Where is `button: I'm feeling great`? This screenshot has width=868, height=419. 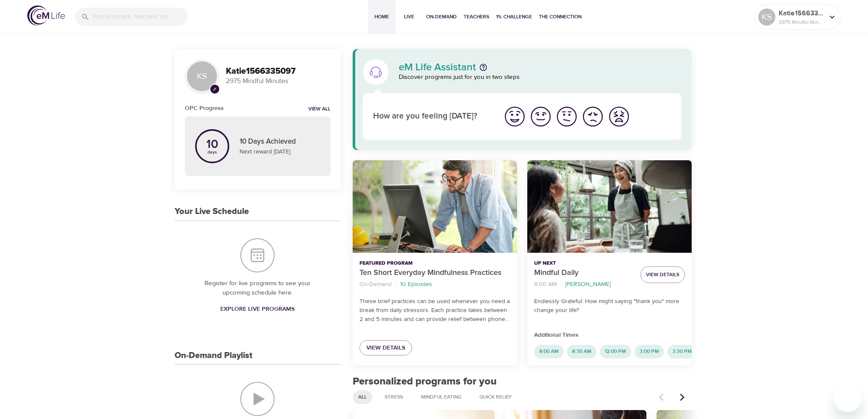
button: I'm feeling great is located at coordinates (514, 116).